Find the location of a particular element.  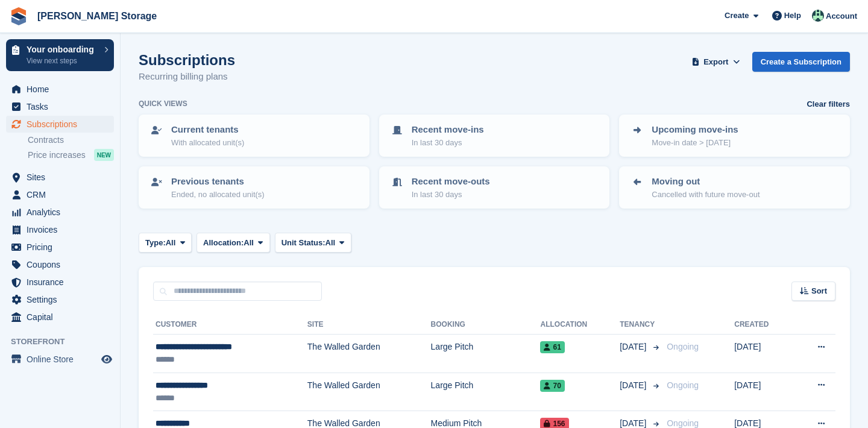

a: Contracts is located at coordinates (70, 140).